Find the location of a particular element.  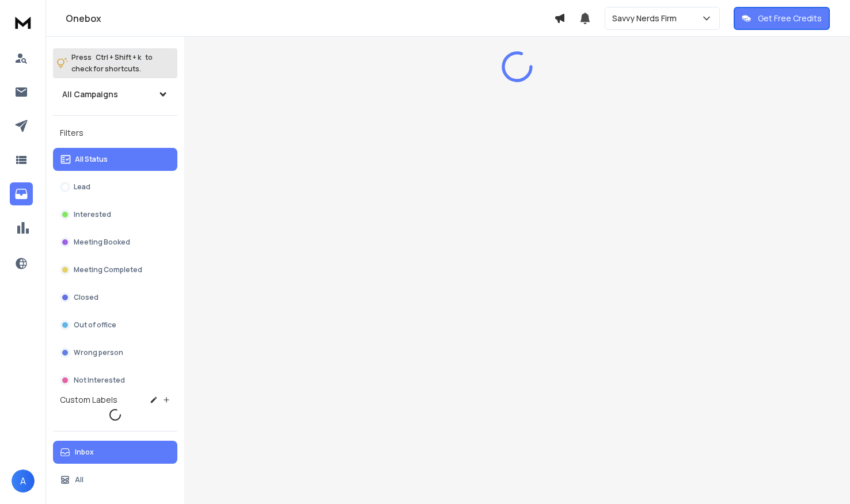

button: Lead is located at coordinates (116, 187).